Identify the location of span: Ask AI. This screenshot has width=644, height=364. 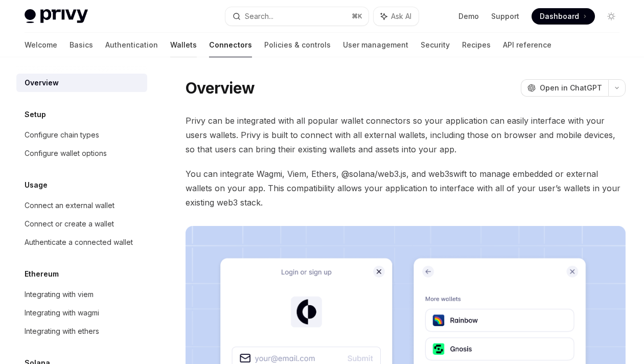
(402, 16).